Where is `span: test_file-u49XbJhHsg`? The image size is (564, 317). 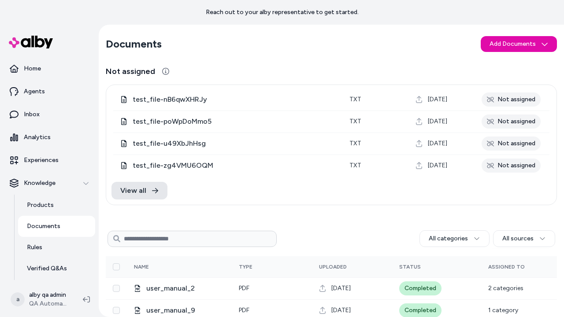
span: test_file-u49XbJhHsg is located at coordinates (234, 144).